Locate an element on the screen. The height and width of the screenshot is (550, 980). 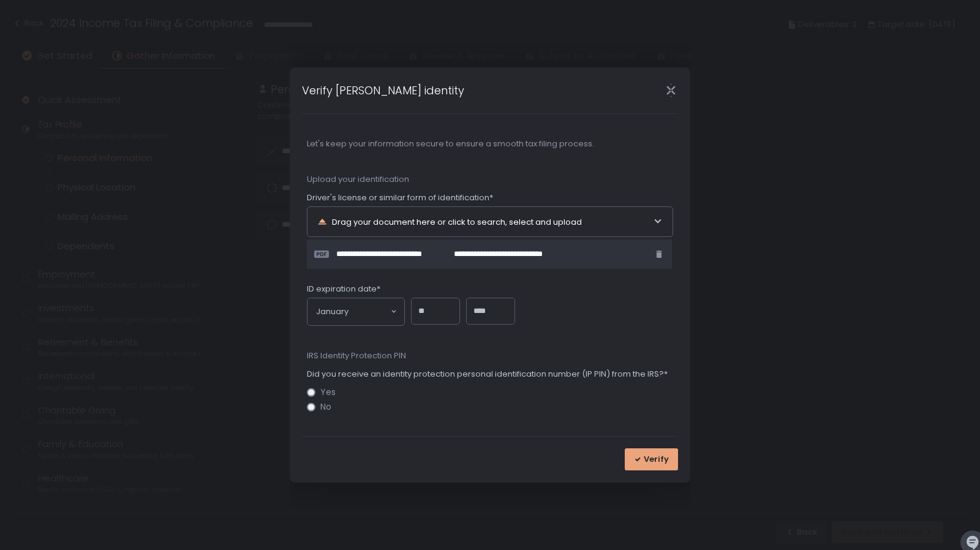
span: IRS Identity Protection PIN is located at coordinates (490, 355).